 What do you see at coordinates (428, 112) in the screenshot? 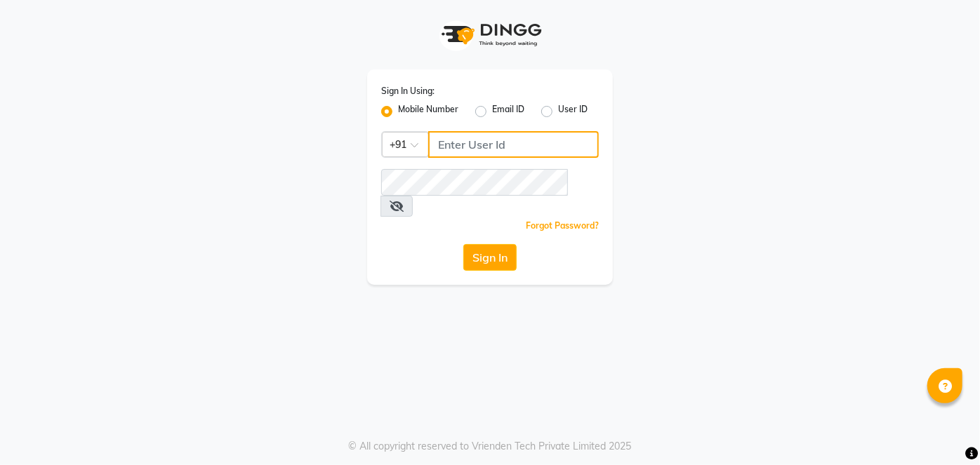
I see `label: Mobile Number` at bounding box center [428, 112].